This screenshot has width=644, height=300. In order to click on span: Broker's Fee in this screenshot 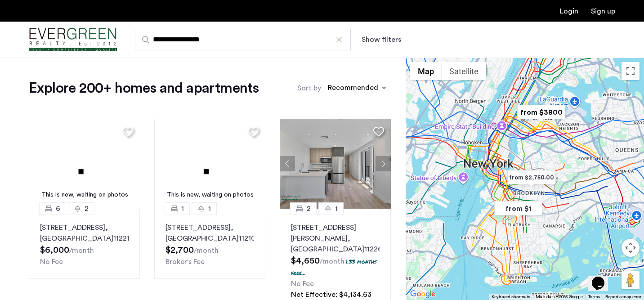, I will do `click(185, 262)`.